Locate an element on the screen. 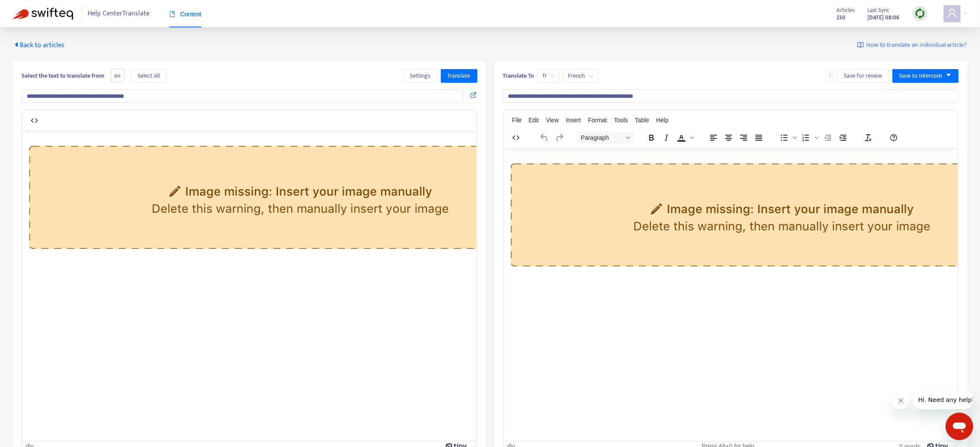  div: Numbered list is located at coordinates (809, 138).